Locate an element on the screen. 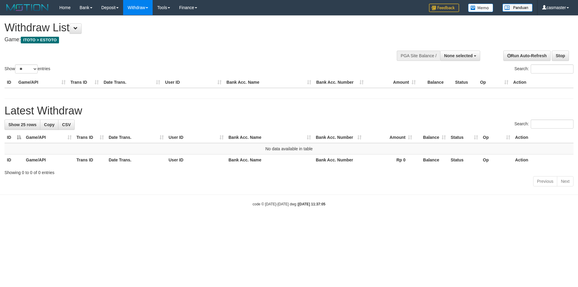  th: ID: activate to sort column descending is located at coordinates (14, 137).